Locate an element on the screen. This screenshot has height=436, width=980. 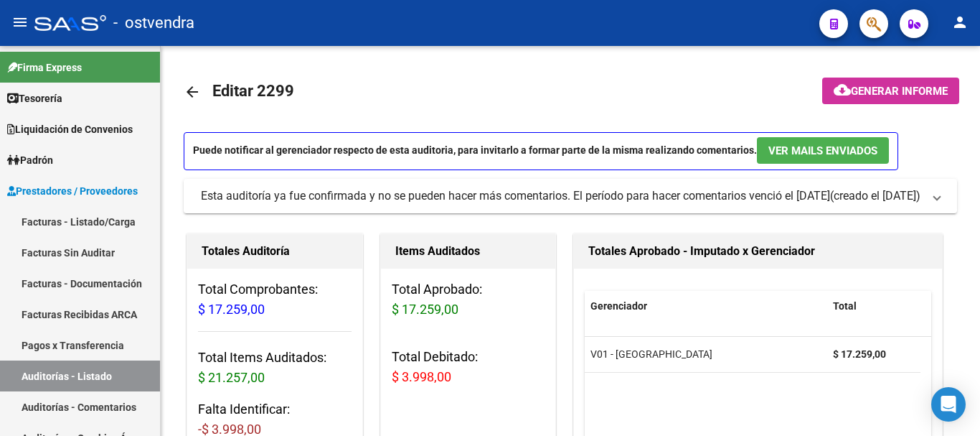
button: Ver Mails Enviados is located at coordinates (823, 150).